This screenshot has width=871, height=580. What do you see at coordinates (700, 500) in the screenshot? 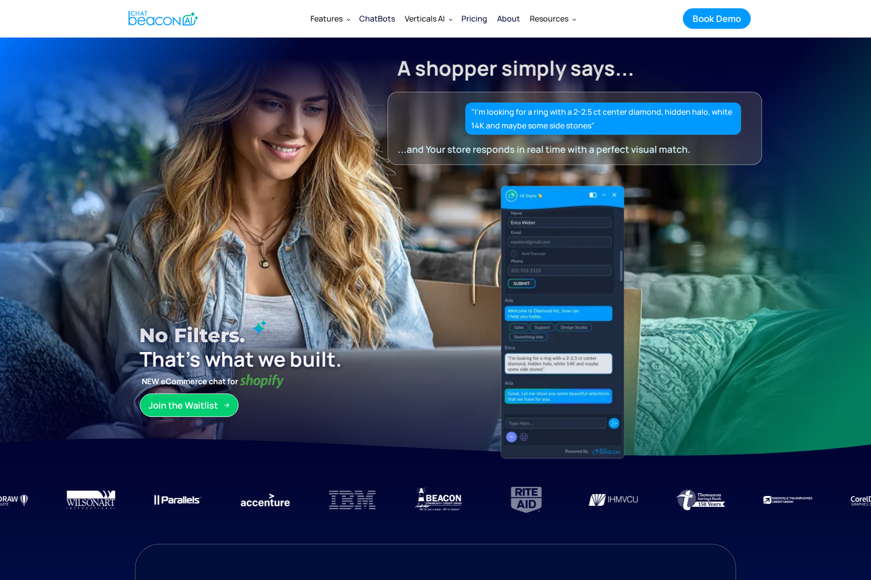
I see `img: Thomaston Saving Bankusing ChatBeaconAI` at bounding box center [700, 500].